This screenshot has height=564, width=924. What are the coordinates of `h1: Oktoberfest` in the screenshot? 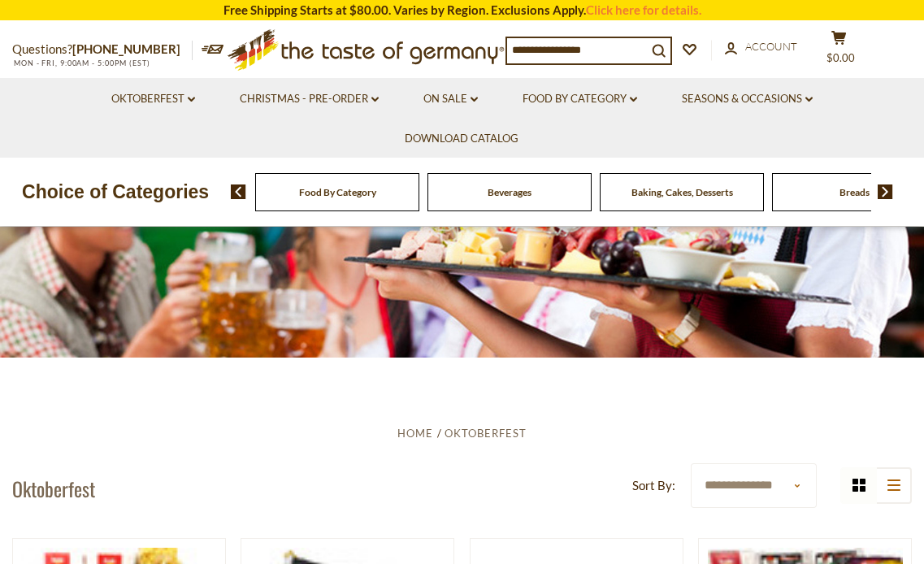 It's located at (54, 489).